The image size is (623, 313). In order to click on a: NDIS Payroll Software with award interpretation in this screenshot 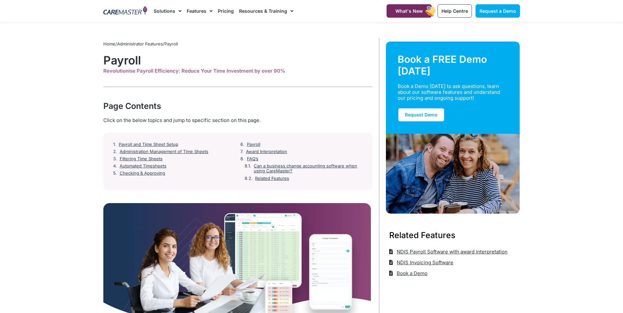, I will do `click(448, 252)`.